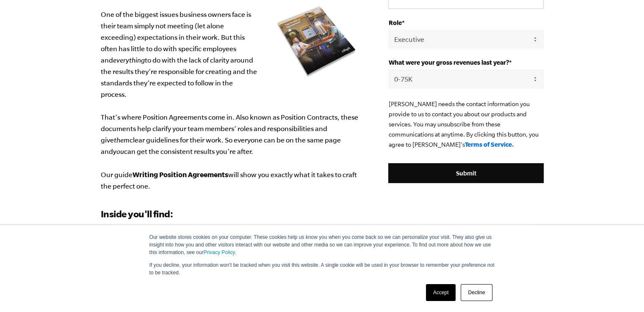 This screenshot has height=312, width=644. Describe the element at coordinates (441, 293) in the screenshot. I see `a: Accept` at that location.